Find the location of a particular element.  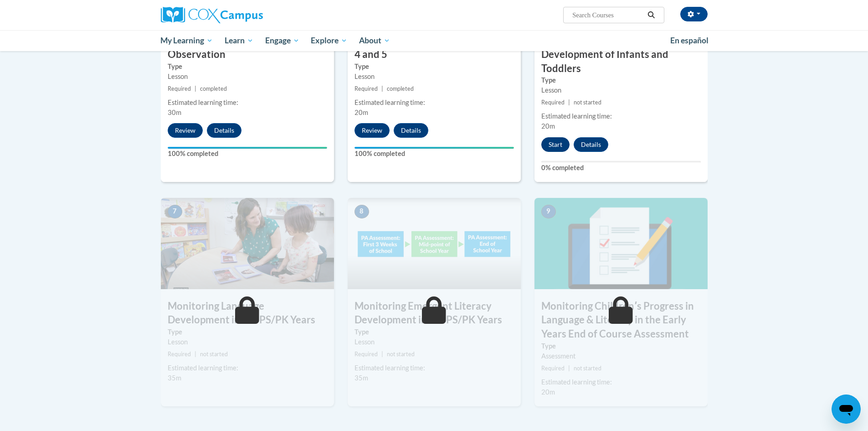

div: Assessment is located at coordinates (621, 356).